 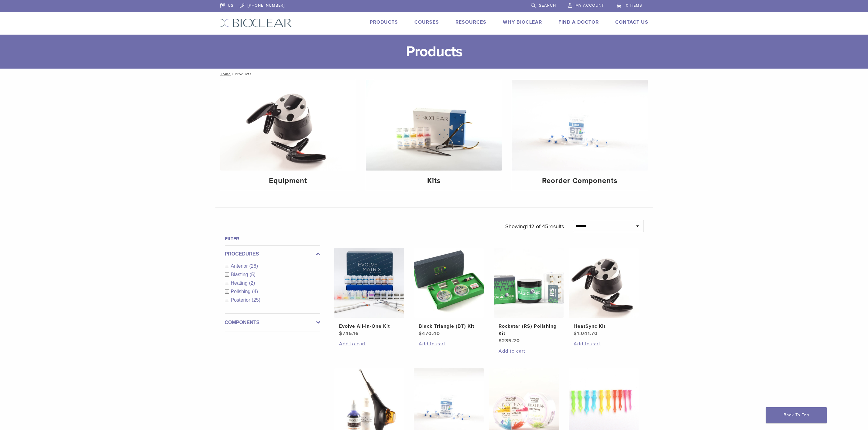 What do you see at coordinates (449, 292) in the screenshot?
I see `a: Black Triangle (BT) KitBlack Triangle (BT) Kit $470.40` at bounding box center [449, 292].